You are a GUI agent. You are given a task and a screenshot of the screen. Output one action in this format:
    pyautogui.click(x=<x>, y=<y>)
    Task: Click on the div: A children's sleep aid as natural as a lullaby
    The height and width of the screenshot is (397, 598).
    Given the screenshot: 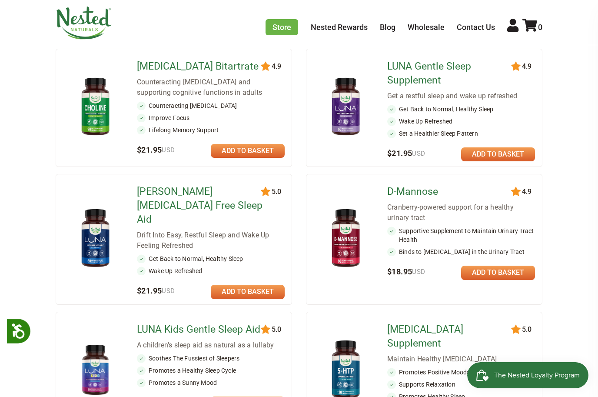 What is the action you would take?
    pyautogui.click(x=211, y=345)
    